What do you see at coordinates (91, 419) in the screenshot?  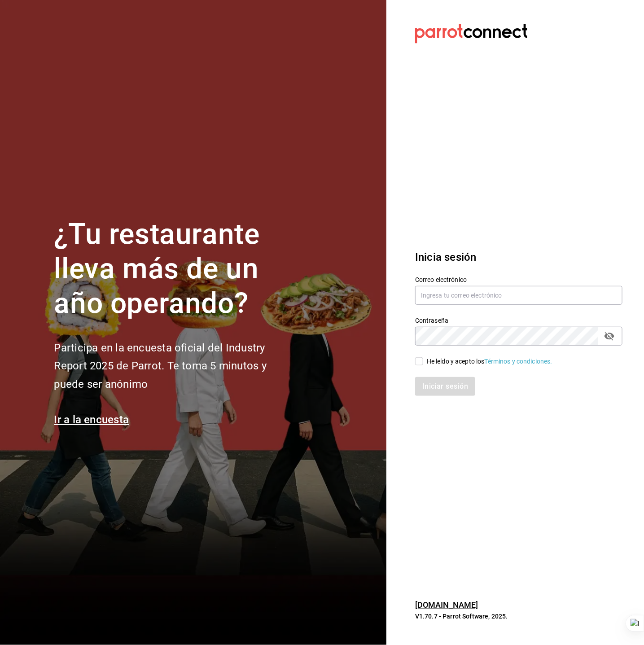 I see `a: Ir a la encuesta` at bounding box center [91, 419].